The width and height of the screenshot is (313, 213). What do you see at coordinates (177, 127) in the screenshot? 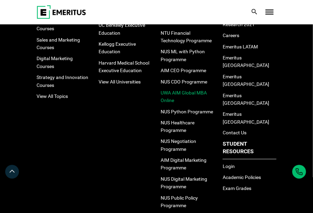
I see `a: NUS Healthcare Programme` at bounding box center [177, 127].